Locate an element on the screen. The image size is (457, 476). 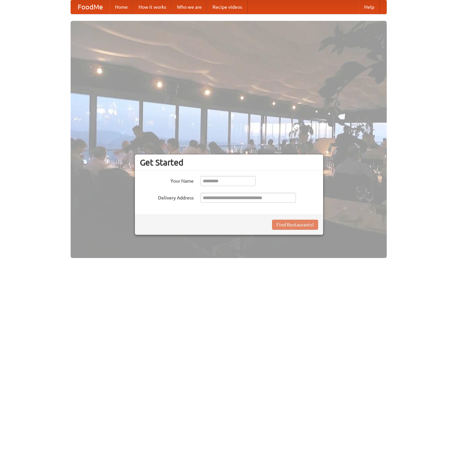
h3: Get Started is located at coordinates (229, 163).